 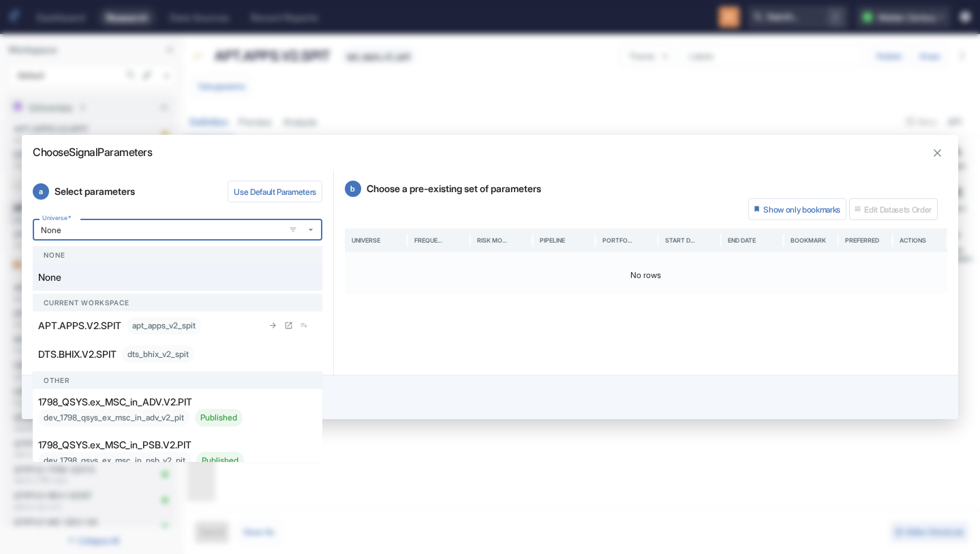 What do you see at coordinates (177, 380) in the screenshot?
I see `div: Other` at bounding box center [177, 380].